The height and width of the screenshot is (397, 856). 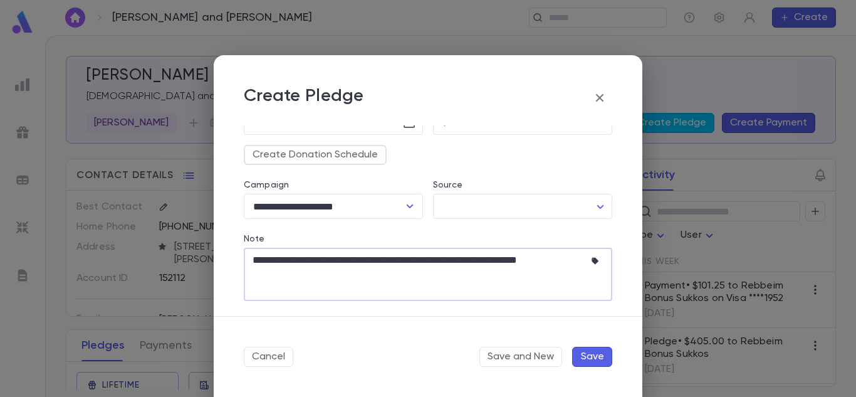 I want to click on button: Cancel, so click(x=268, y=357).